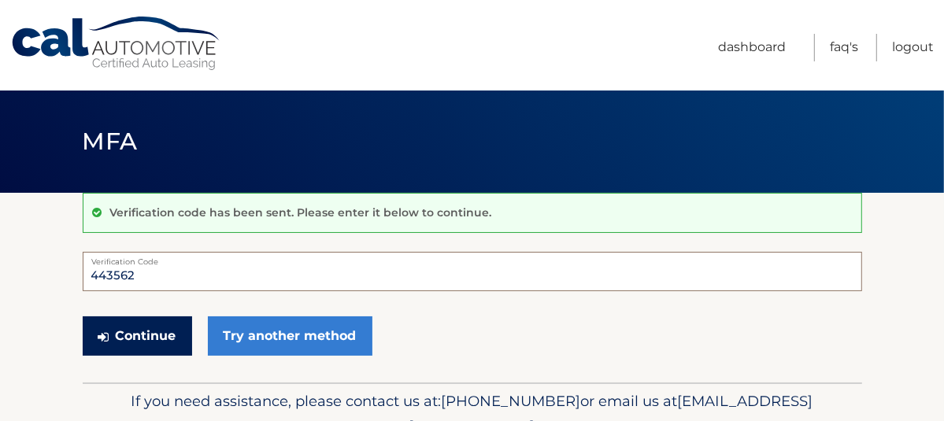 Image resolution: width=944 pixels, height=421 pixels. Describe the element at coordinates (752, 47) in the screenshot. I see `a: Dashboard` at that location.